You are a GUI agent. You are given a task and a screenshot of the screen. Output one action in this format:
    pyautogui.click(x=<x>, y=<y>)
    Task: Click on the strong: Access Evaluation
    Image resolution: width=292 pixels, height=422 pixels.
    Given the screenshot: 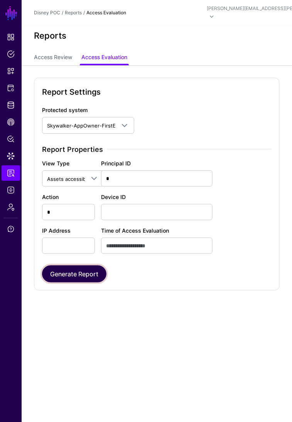 What is the action you would take?
    pyautogui.click(x=106, y=12)
    